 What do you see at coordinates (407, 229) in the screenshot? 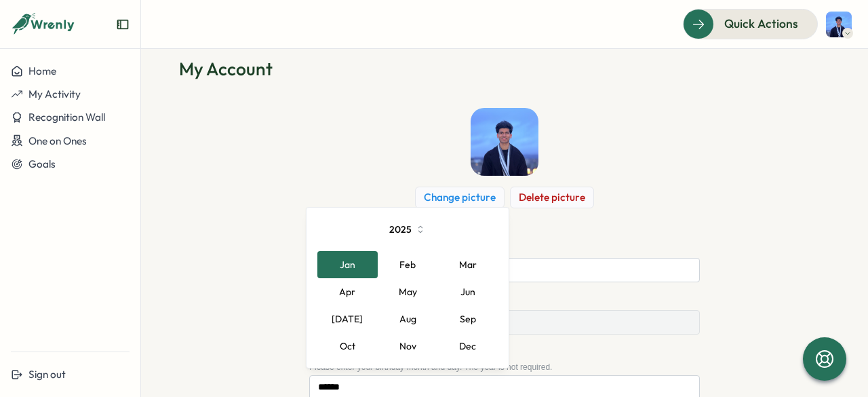
I see `button: 2025` at bounding box center [407, 229].